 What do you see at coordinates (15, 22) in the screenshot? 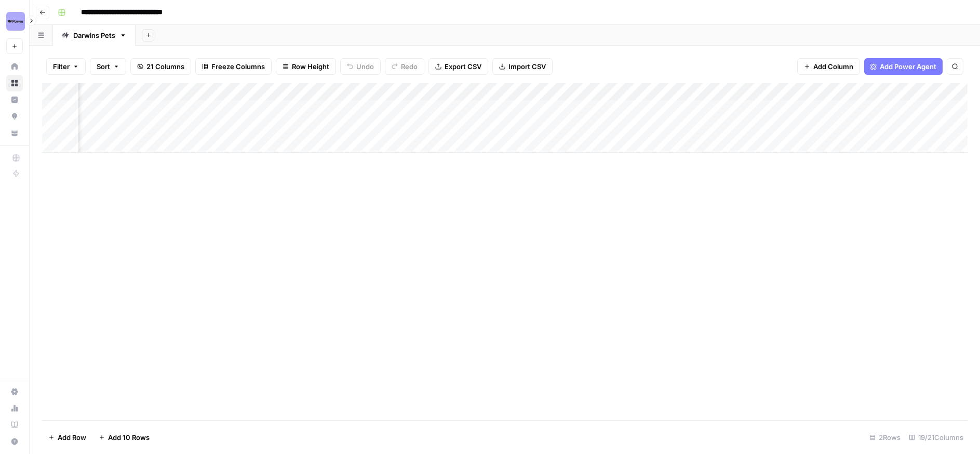
I see `button: Workspace: Power Digital` at bounding box center [15, 22].